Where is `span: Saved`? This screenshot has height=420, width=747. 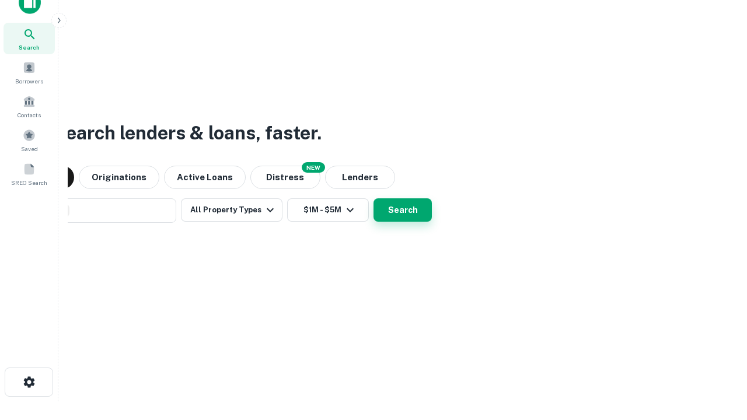 span: Saved is located at coordinates (29, 149).